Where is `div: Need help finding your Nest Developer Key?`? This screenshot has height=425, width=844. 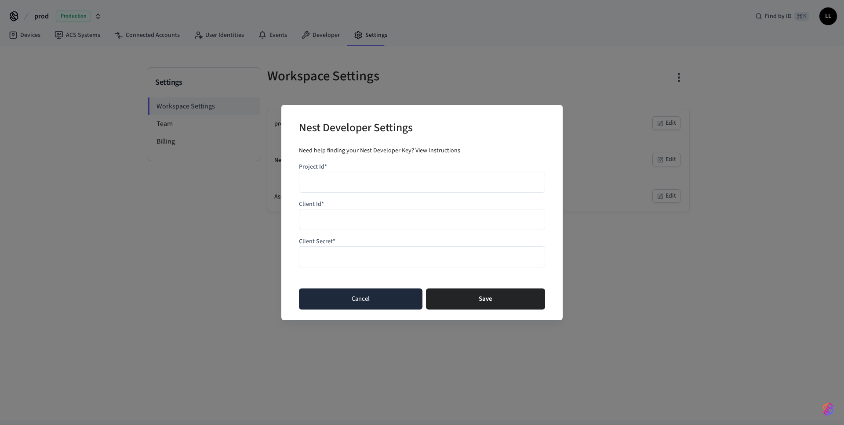
div: Need help finding your Nest Developer Key? is located at coordinates (422, 151).